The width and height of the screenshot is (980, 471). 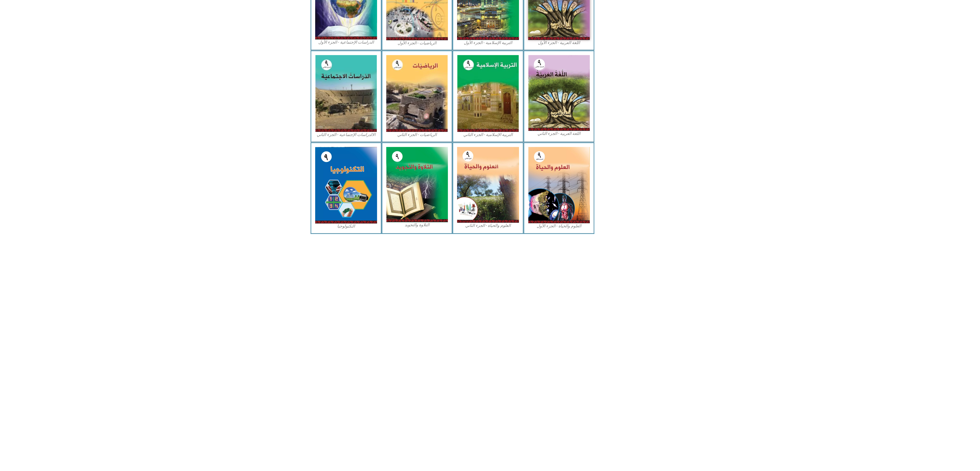 What do you see at coordinates (424, 143) in the screenshot?
I see `figcaption: الدراسات الإجتماعية - الجزء الأول​` at bounding box center [424, 143].